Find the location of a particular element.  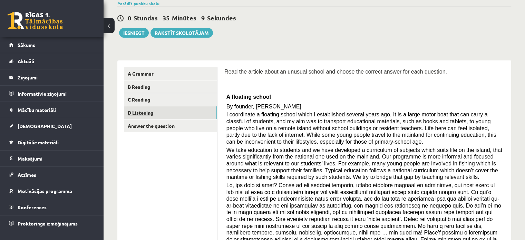

legend: Informatīvie ziņojumi is located at coordinates (56, 94).